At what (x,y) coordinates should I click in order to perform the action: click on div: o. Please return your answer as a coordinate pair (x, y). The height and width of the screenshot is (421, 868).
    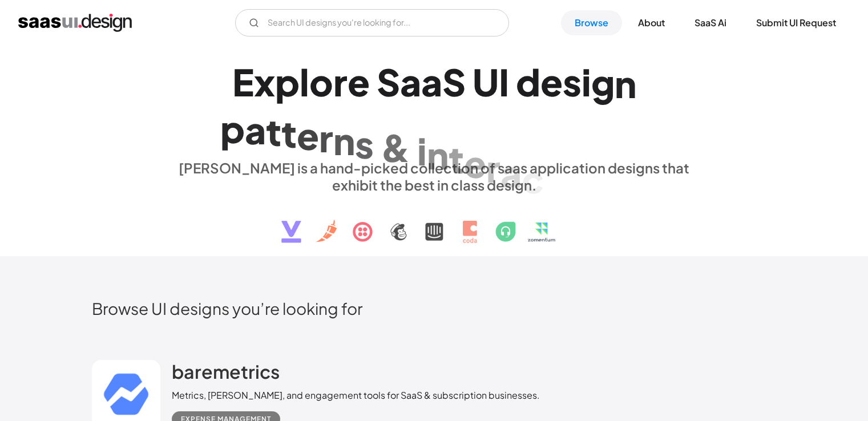
    Looking at the image, I should click on (321, 81).